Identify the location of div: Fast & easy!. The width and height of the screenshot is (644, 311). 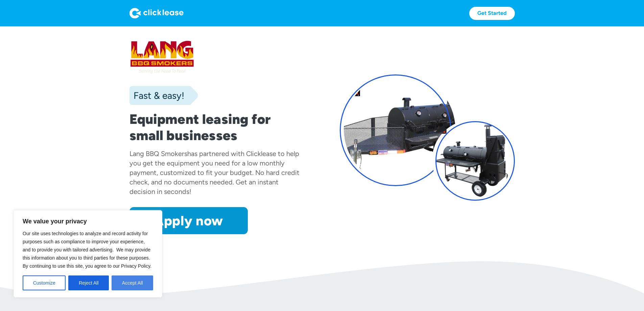
(157, 95).